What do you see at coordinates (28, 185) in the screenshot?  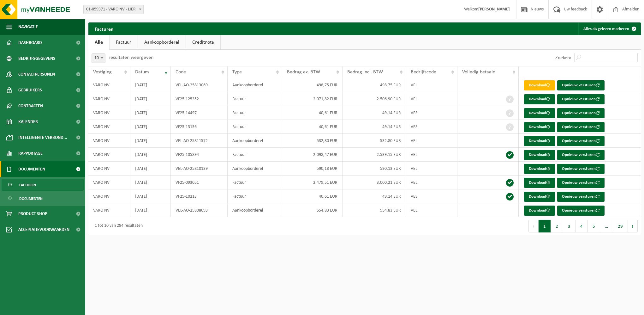 I see `span: Facturen` at bounding box center [28, 185].